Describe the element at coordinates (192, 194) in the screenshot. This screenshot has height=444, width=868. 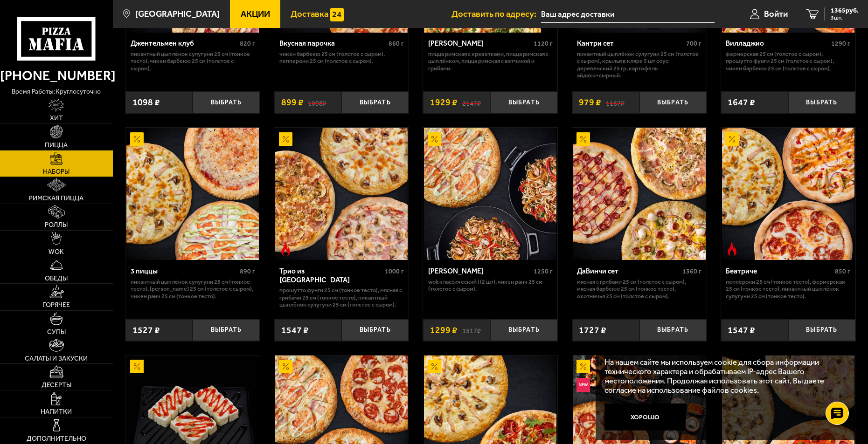
I see `img: 3 пиццы` at that location.